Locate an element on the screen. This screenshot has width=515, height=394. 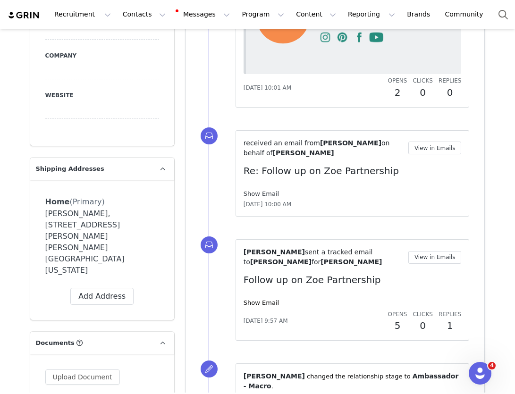
h2: 1 is located at coordinates (450, 326).